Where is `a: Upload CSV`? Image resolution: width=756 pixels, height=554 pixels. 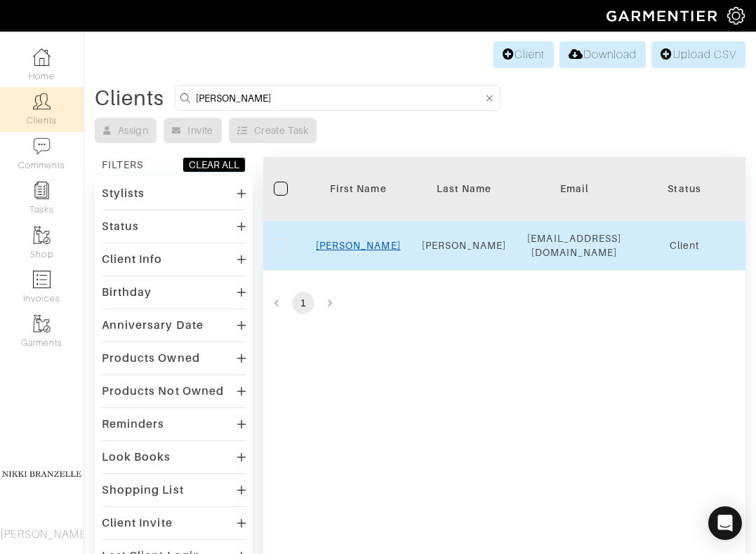
a: Upload CSV is located at coordinates (698, 54).